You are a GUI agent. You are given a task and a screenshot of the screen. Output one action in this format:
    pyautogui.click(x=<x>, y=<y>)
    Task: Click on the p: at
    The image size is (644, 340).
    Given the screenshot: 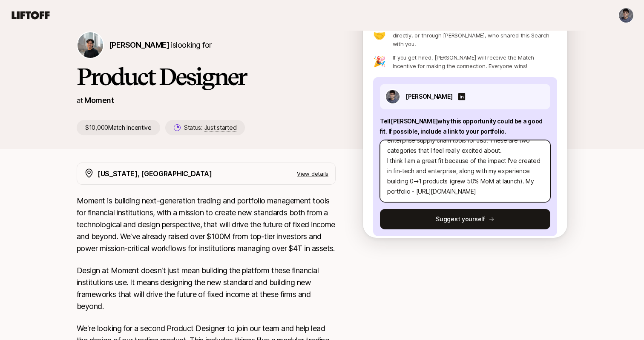 What is the action you would take?
    pyautogui.click(x=79, y=100)
    